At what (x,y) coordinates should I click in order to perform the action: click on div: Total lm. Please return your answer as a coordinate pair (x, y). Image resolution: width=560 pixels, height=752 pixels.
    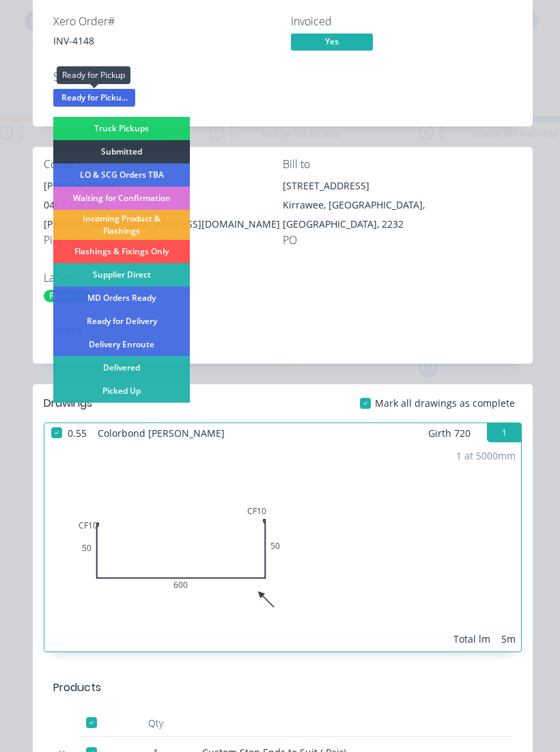
    Looking at the image, I should click on (472, 639).